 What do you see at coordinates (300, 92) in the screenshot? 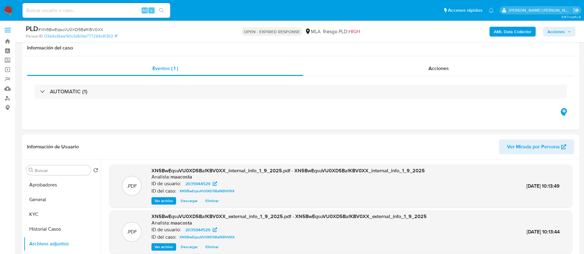
I see `div: AUTOMATIC (1)` at bounding box center [300, 92].